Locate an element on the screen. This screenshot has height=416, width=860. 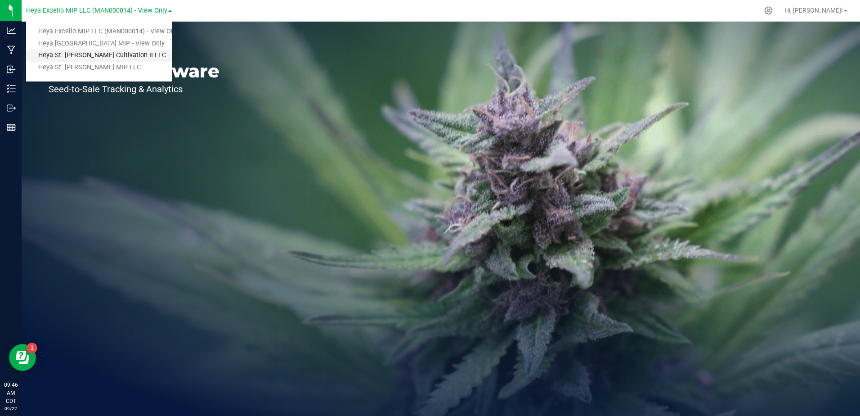
inline-svg: Manufacturing is located at coordinates (11, 50).